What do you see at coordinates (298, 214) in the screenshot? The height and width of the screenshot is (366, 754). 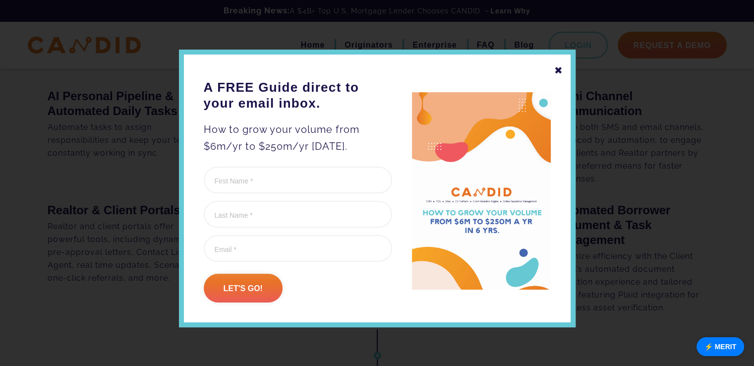 I see `input: Last Name *` at bounding box center [298, 214].